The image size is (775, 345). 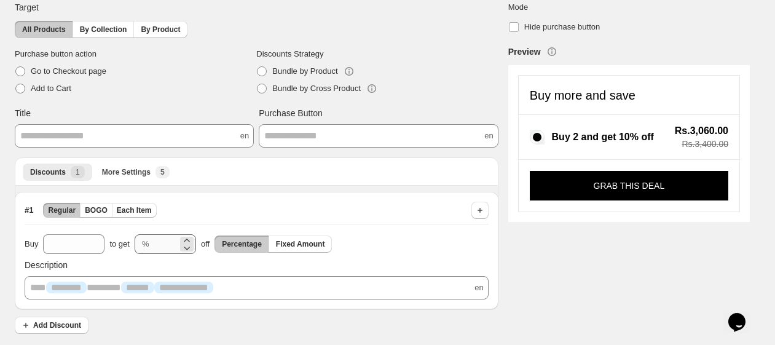 What do you see at coordinates (51, 88) in the screenshot?
I see `span: Add to Cart` at bounding box center [51, 88].